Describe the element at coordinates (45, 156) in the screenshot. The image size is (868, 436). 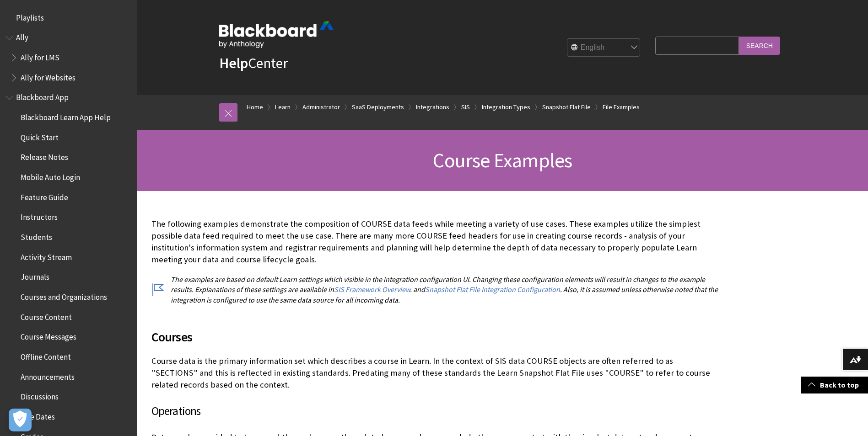
I see `span: Release Notes` at that location.